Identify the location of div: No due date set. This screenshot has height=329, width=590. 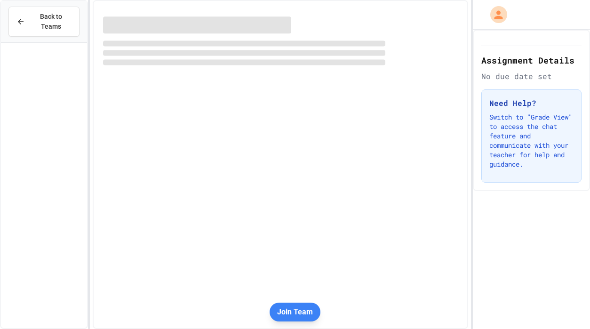
(531, 76).